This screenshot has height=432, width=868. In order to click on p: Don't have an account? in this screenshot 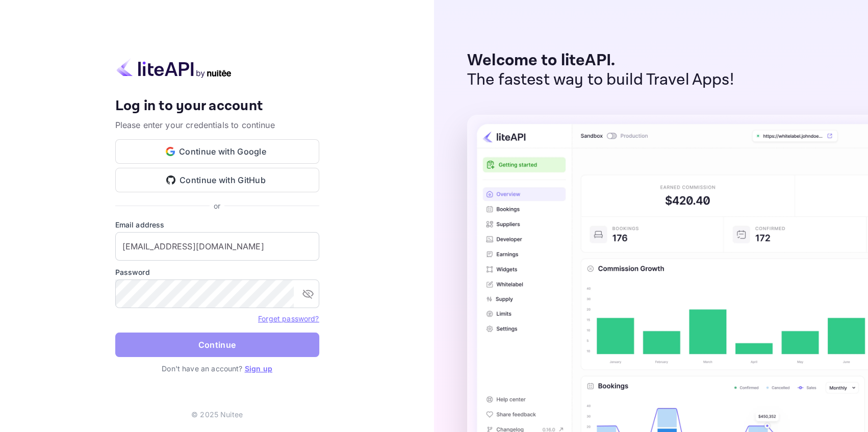, I will do `click(217, 368)`.